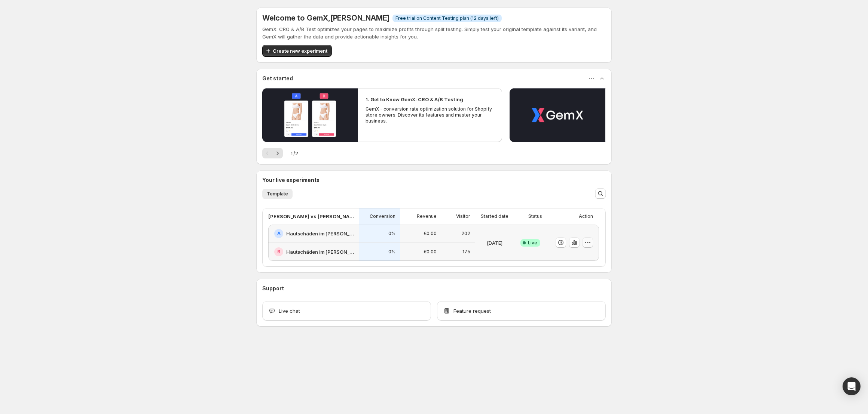 The image size is (868, 414). Describe the element at coordinates (600, 194) in the screenshot. I see `button: Search and filter results` at that location.